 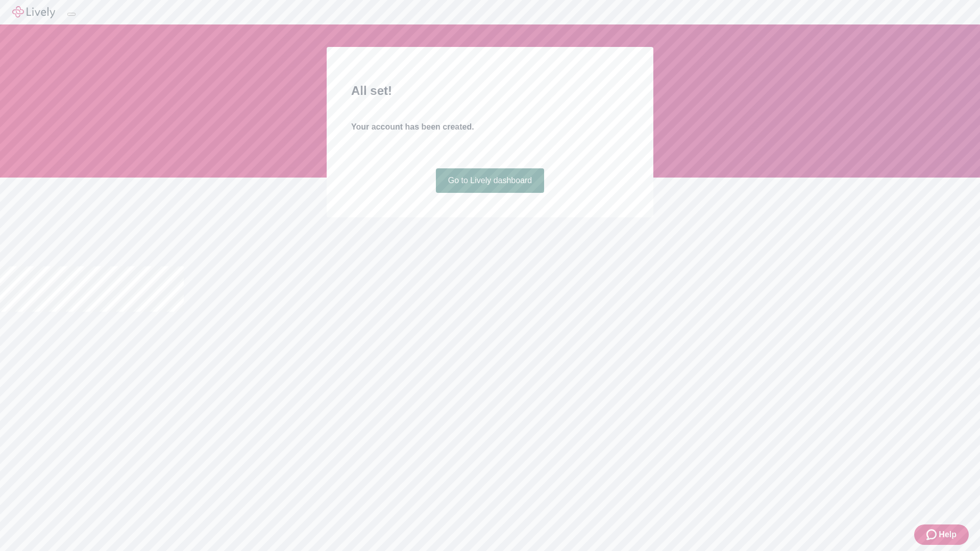 I want to click on button: Zendesk support iconHelp, so click(x=941, y=535).